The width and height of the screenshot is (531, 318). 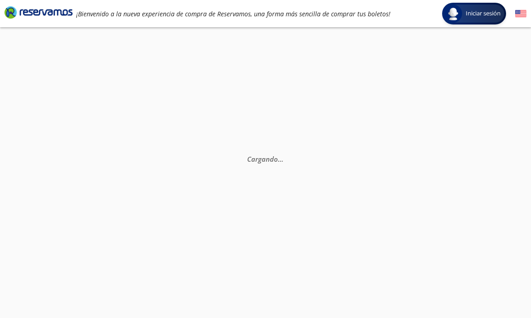 What do you see at coordinates (520, 14) in the screenshot?
I see `button: English` at bounding box center [520, 14].